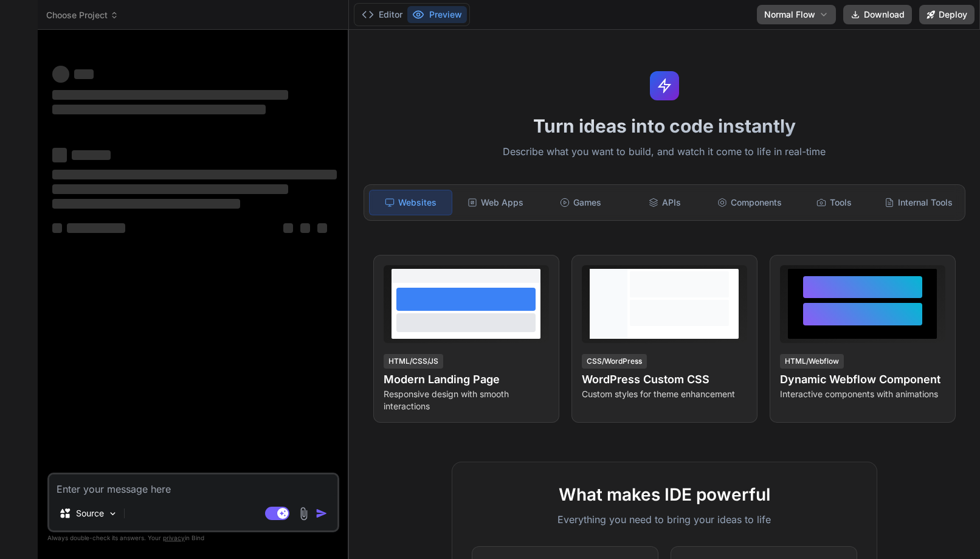 This screenshot has height=559, width=980. Describe the element at coordinates (796, 15) in the screenshot. I see `button: Normal Flow` at that location.